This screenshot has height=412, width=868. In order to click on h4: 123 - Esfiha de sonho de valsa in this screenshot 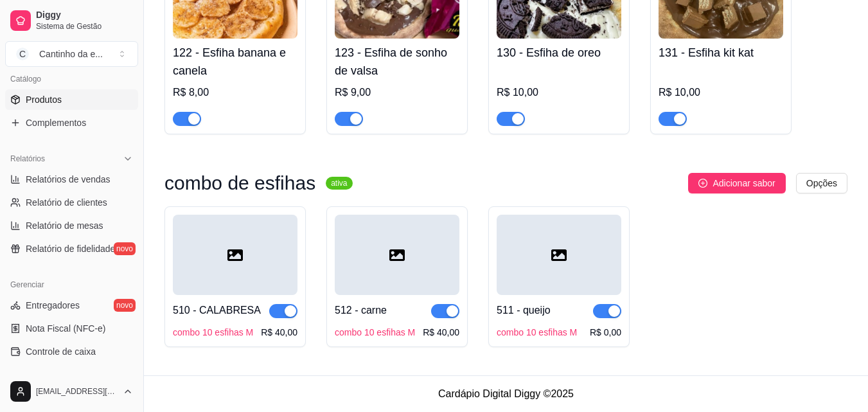, I will do `click(397, 62)`.